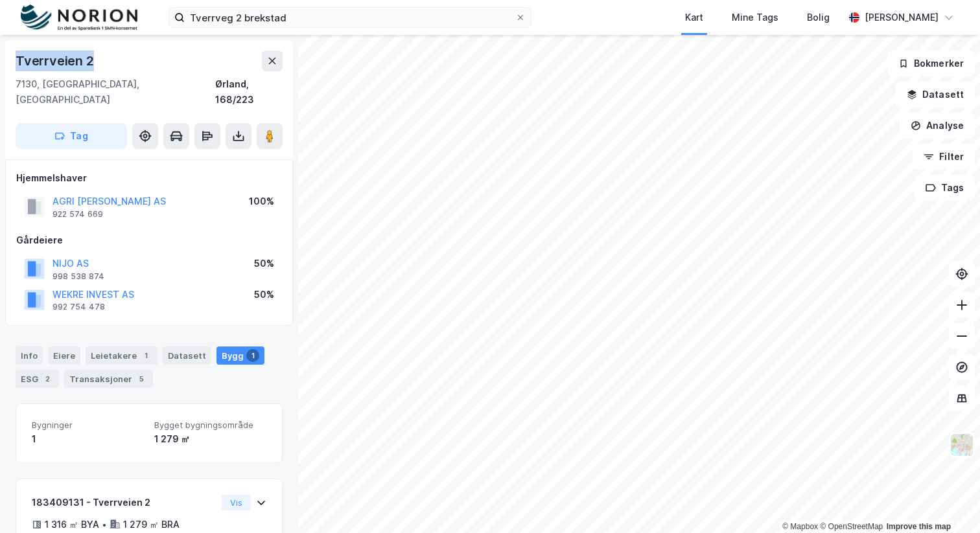 This screenshot has width=980, height=533. I want to click on div: Kontrollprogram for chat, so click(947, 502).